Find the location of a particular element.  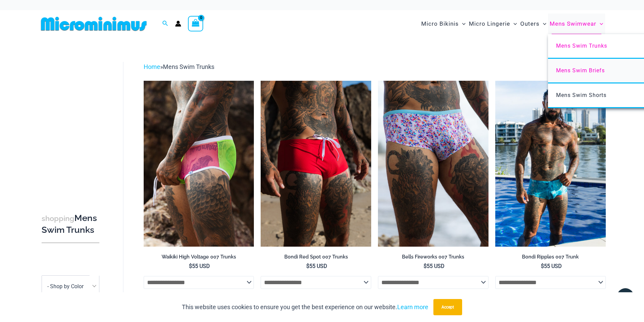

h2: Bells Fireworks 007 Trunks is located at coordinates (433, 257).